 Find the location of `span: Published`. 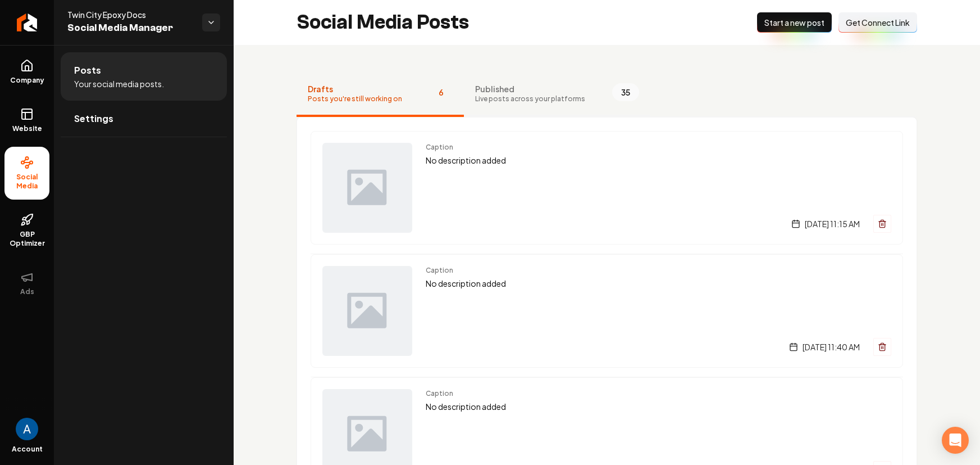

span: Published is located at coordinates (530, 89).